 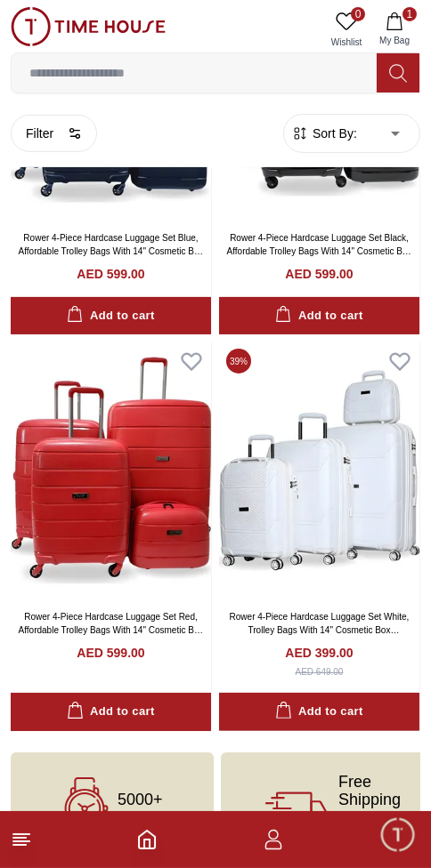 What do you see at coordinates (397, 835) in the screenshot?
I see `div: Chat Widget` at bounding box center [397, 835].